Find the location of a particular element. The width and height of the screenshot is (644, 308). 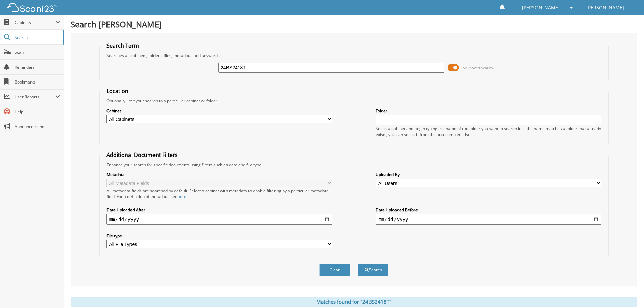

div: Optionally limit your search to a particular cabinet or folder is located at coordinates (354, 101).